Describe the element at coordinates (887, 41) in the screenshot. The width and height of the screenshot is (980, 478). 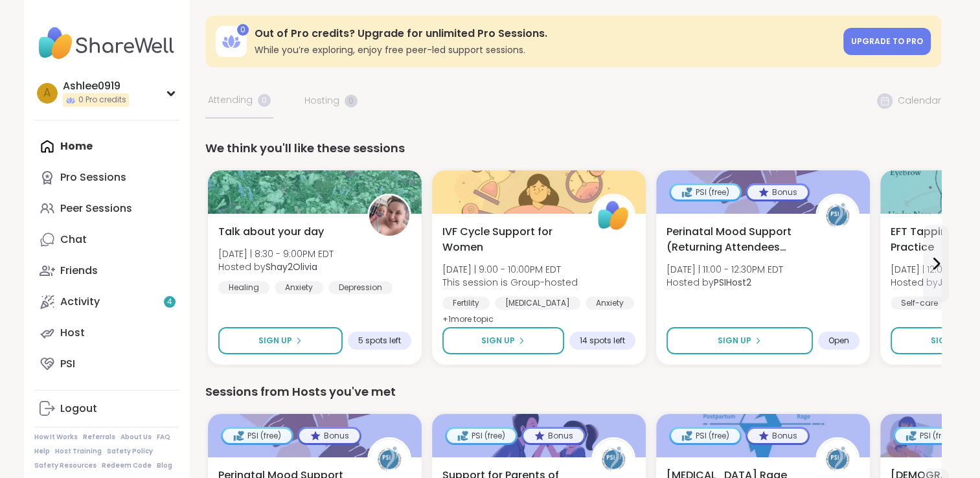
I see `a: Upgrade to Pro` at that location.